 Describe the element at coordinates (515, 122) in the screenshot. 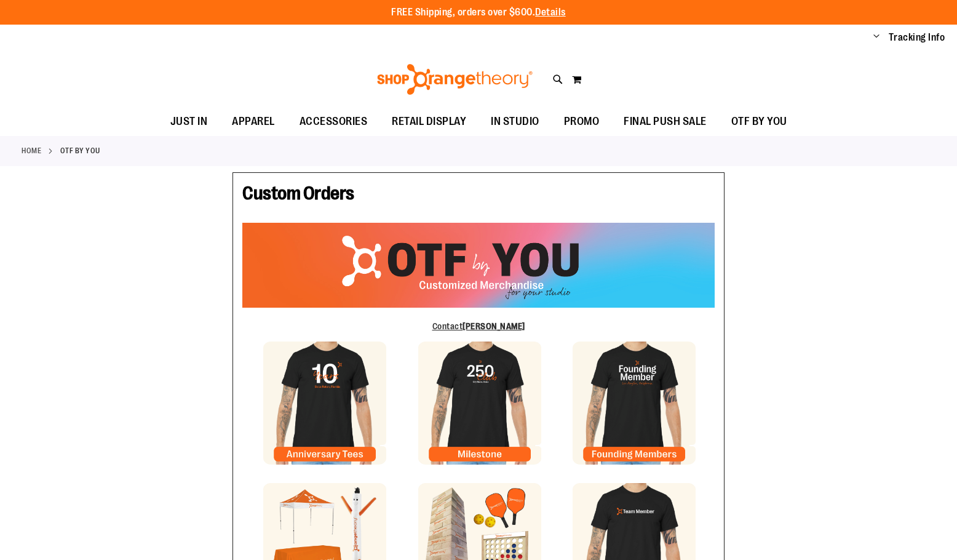

I see `a: IN STUDIO` at that location.